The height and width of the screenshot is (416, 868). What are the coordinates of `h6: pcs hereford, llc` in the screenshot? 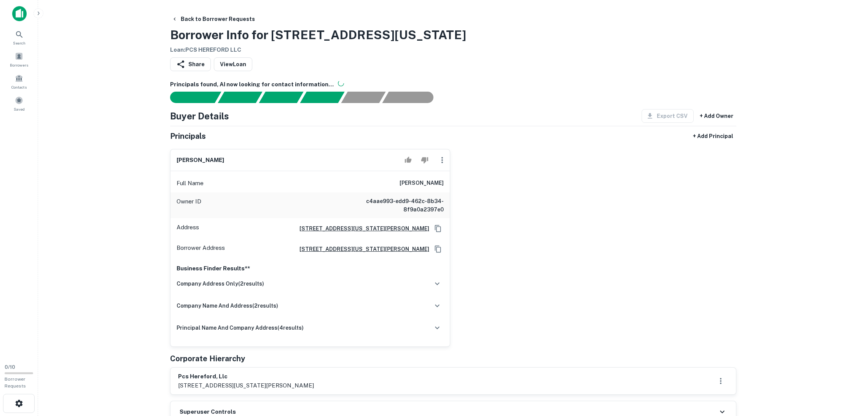 It's located at (246, 377).